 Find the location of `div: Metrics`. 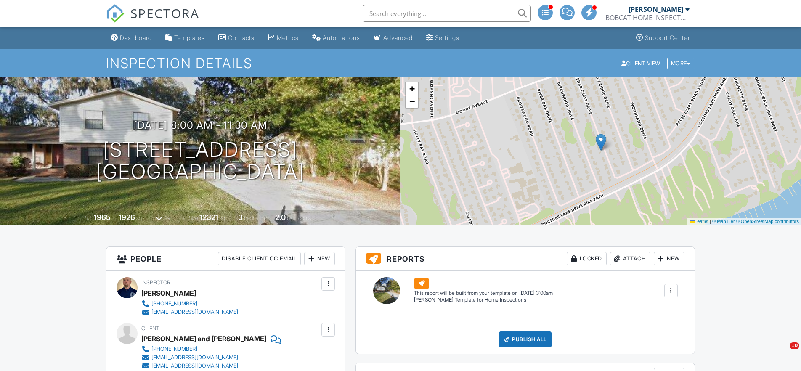

div: Metrics is located at coordinates (288, 37).